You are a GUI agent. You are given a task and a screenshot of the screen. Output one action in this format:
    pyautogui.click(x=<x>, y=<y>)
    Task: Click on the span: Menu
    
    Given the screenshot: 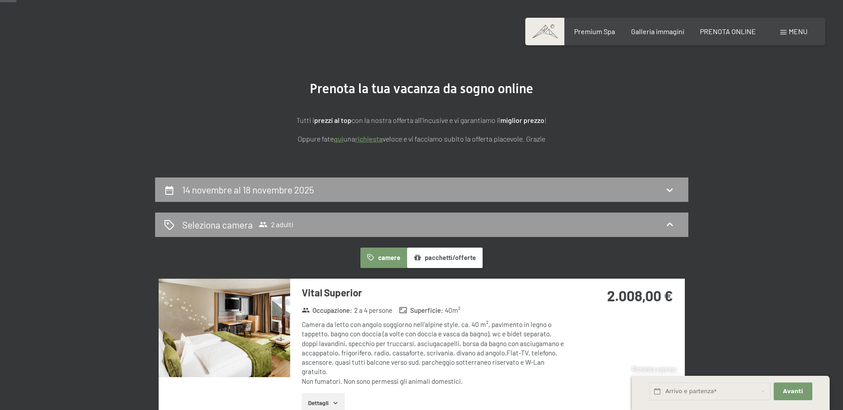 What is the action you would take?
    pyautogui.click(x=798, y=31)
    